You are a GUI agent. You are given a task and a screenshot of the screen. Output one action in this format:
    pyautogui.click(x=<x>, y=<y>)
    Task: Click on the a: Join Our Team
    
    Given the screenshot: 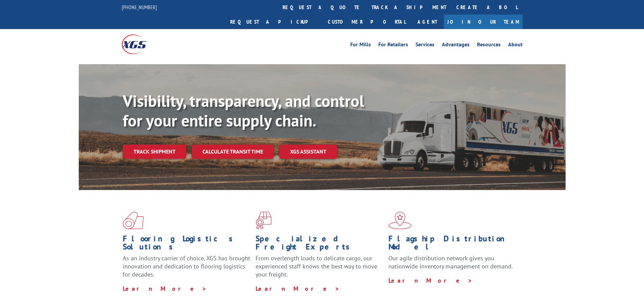 What is the action you would take?
    pyautogui.click(x=483, y=21)
    